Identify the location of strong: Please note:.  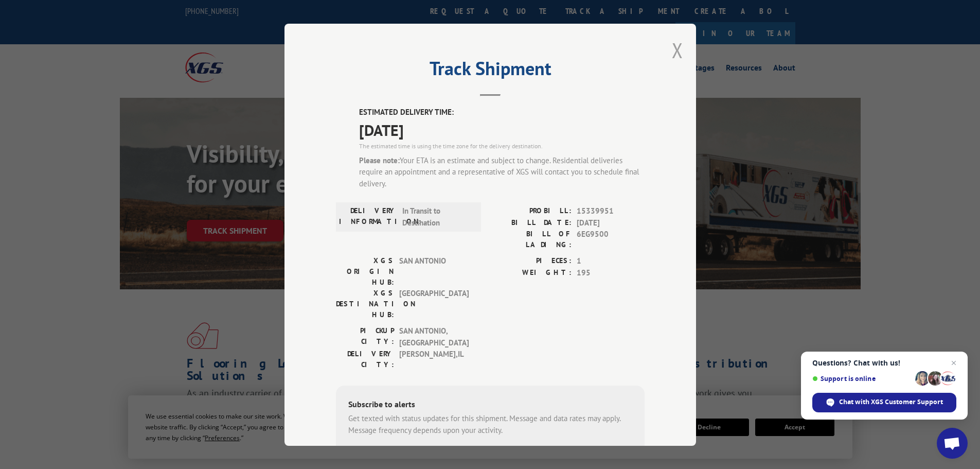
(379, 159).